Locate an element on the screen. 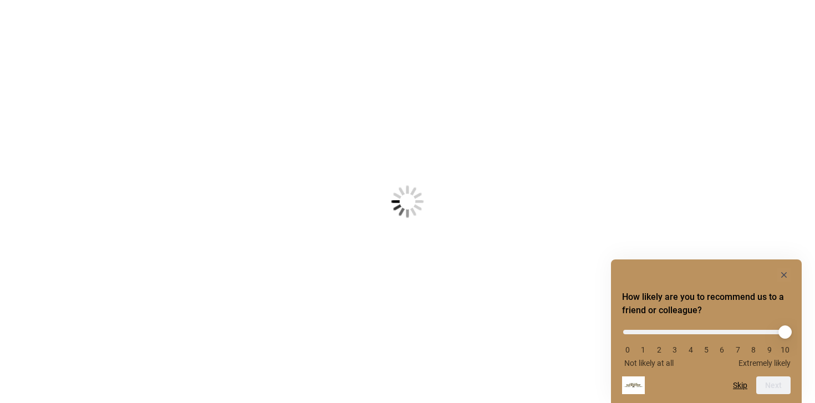  h2: How likely are you to recommend us to a friend or colleague? Select an option from 0 to 10, with ... is located at coordinates (706, 304).